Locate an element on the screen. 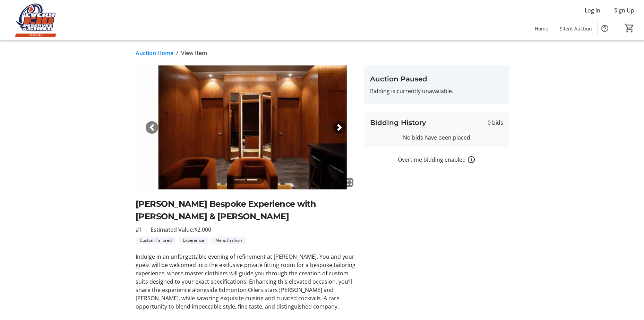  div: Overtime bidding enabled is located at coordinates (437, 160).